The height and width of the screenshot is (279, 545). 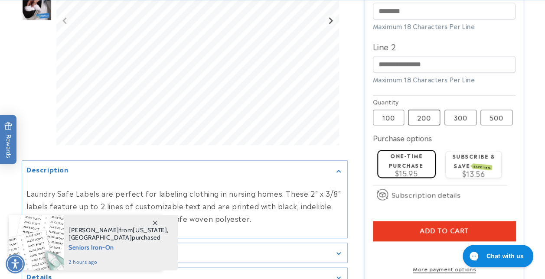 I want to click on span: Subscription details, so click(x=426, y=195).